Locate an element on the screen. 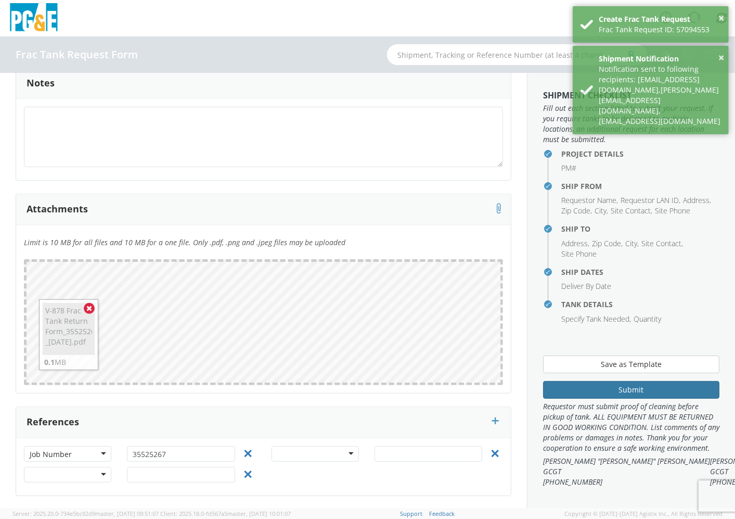 Image resolution: width=735 pixels, height=519 pixels. a: Support is located at coordinates (412, 513).